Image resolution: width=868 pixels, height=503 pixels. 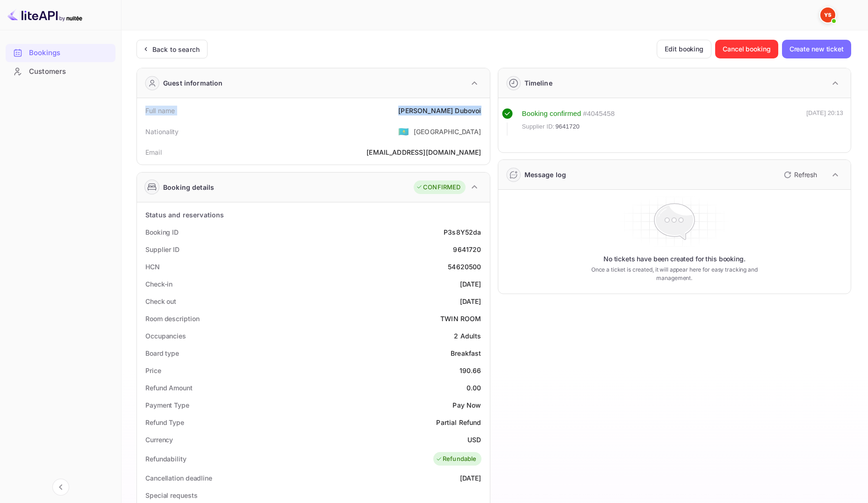 What do you see at coordinates (162, 132) in the screenshot?
I see `div: Nationality` at bounding box center [162, 132].